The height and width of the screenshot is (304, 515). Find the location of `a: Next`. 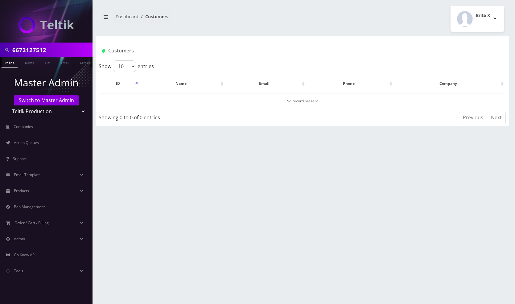

a: Next is located at coordinates (496, 117).